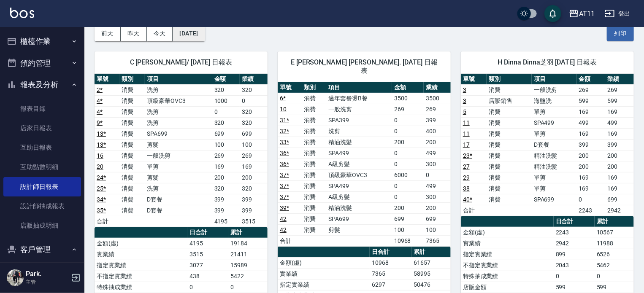  Describe the element at coordinates (574, 232) in the screenshot. I see `td: 2243` at that location.